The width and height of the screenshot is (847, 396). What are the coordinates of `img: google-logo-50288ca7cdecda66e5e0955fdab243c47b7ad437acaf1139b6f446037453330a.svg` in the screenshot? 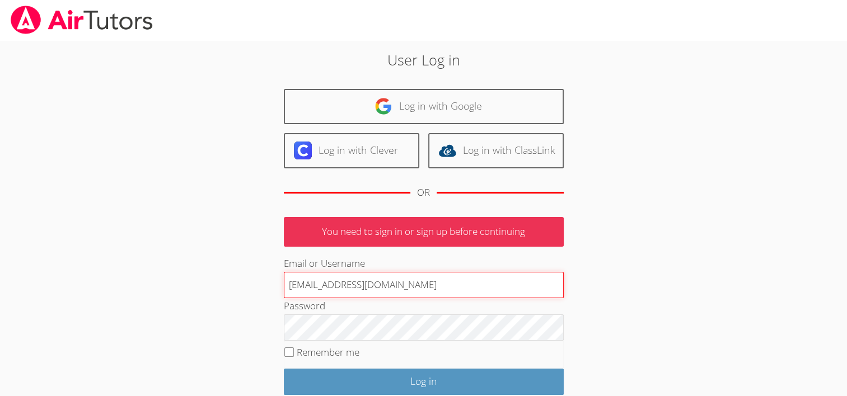 It's located at (383, 106).